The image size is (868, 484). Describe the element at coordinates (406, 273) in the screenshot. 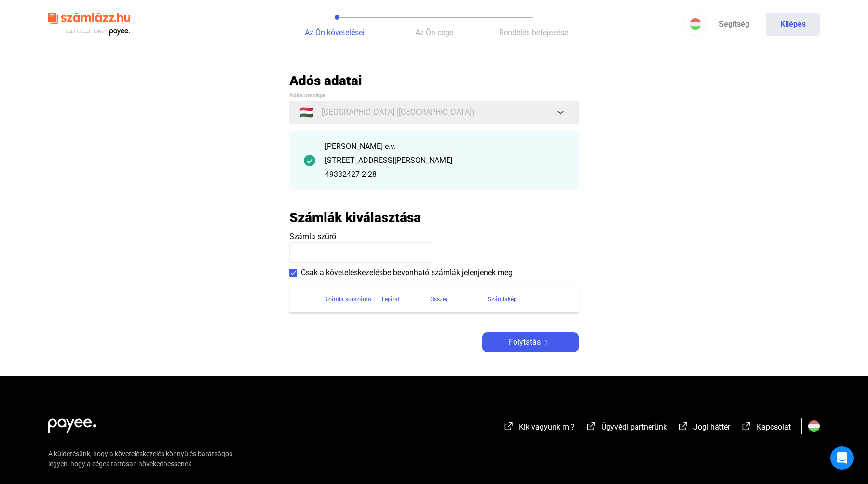

I see `span: Csak a követeléskezelésbe bevonható számlák jelenjenek meg` at that location.